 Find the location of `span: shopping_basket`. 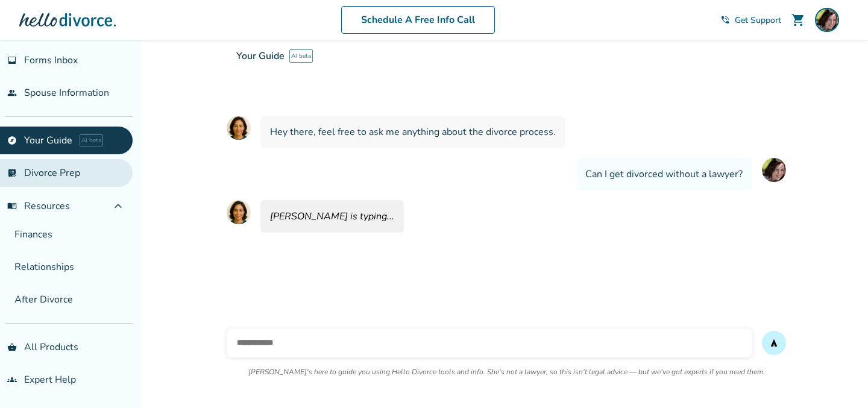

span: shopping_basket is located at coordinates (12, 347).